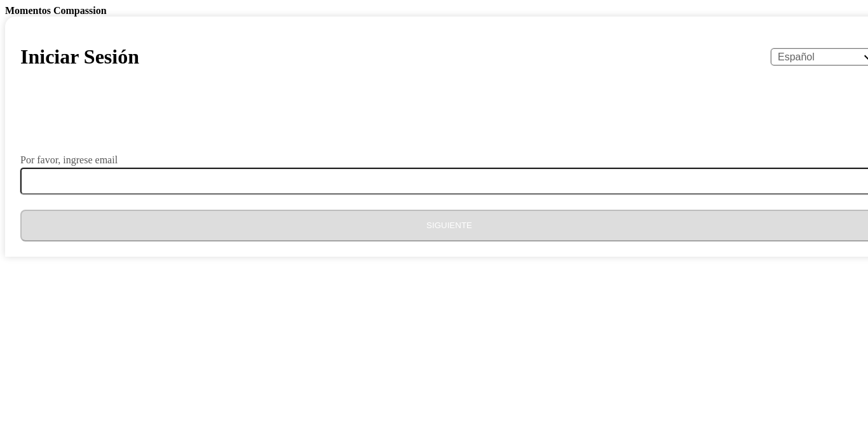 This screenshot has height=441, width=868. I want to click on b: Momentos Compassion, so click(56, 10).